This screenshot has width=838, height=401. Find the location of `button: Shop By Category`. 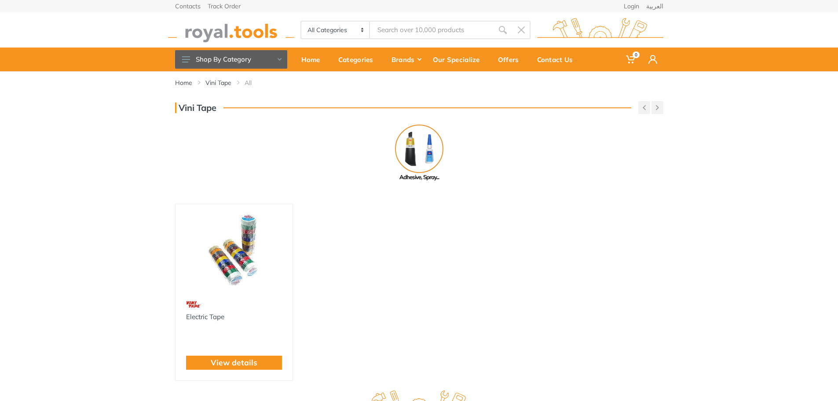

button: Shop By Category is located at coordinates (231, 59).